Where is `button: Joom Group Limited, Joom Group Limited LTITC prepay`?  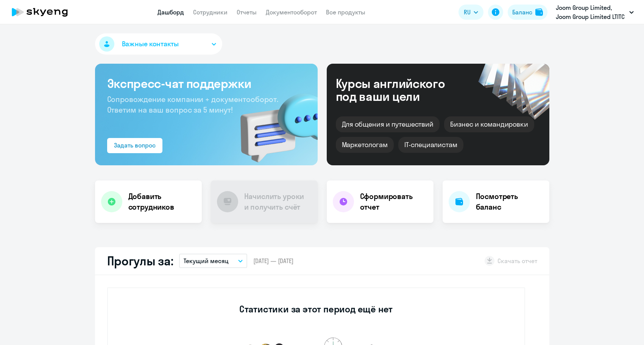 button: Joom Group Limited, Joom Group Limited LTITC prepay is located at coordinates (595, 12).